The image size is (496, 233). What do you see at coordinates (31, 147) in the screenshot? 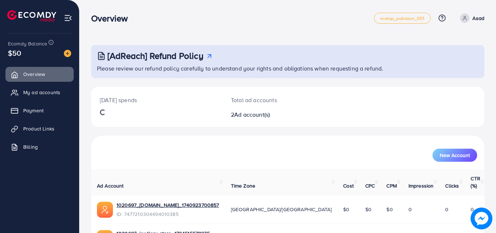
I see `span: Billing` at bounding box center [31, 147].